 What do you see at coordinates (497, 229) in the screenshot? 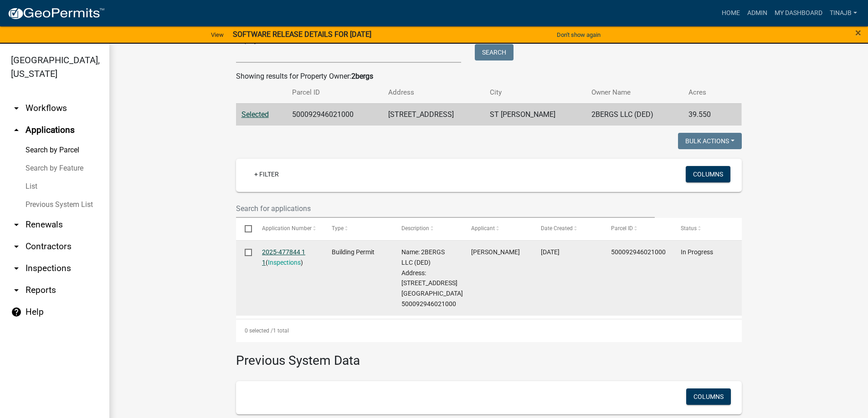
I see `datatable-header-cell: Applicant` at bounding box center [497, 229].